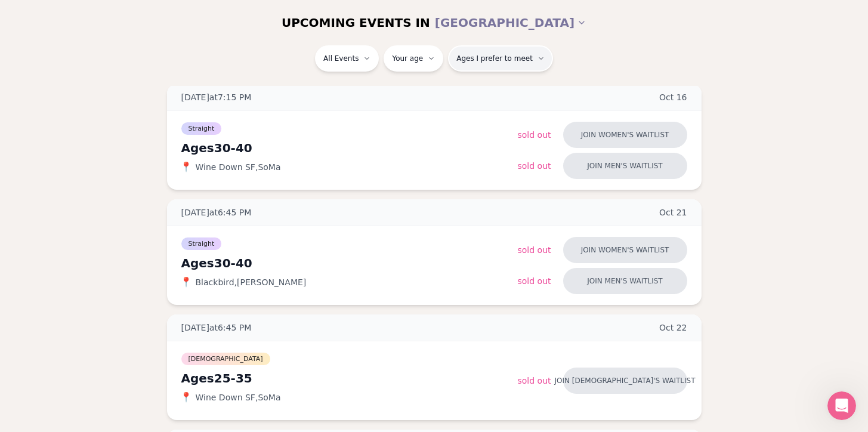 The image size is (868, 432). Describe the element at coordinates (673, 97) in the screenshot. I see `span: Oct 16` at that location.